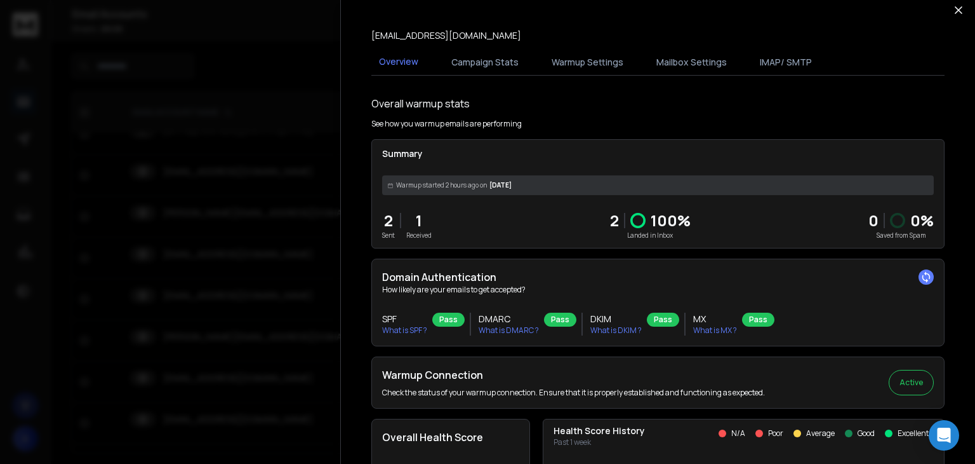 The image size is (975, 464). Describe the element at coordinates (573, 392) in the screenshot. I see `p: Check the status of your warmup connection. Ensure that it is properly established and functionin...` at that location.